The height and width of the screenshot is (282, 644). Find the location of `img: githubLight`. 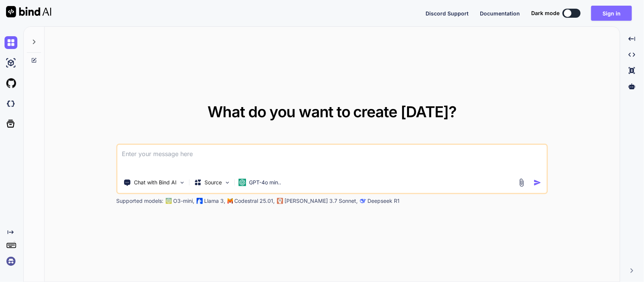

img: githubLight is located at coordinates (11, 83).